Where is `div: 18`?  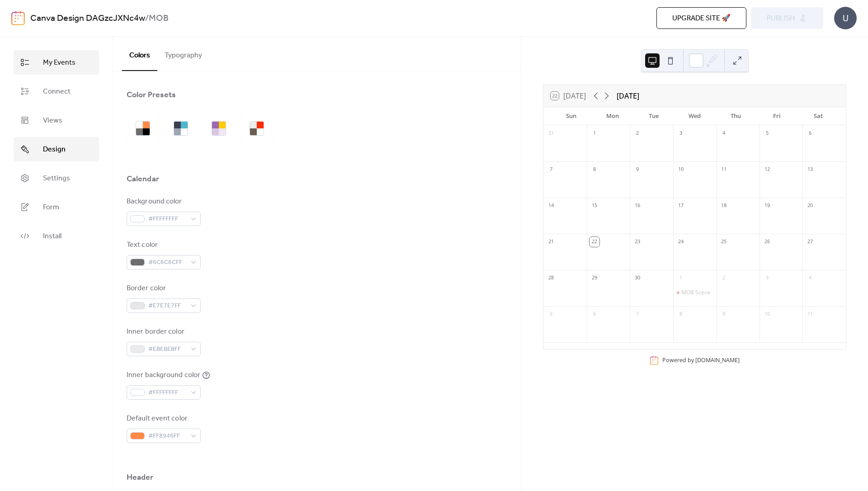
div: 18 is located at coordinates (724, 206).